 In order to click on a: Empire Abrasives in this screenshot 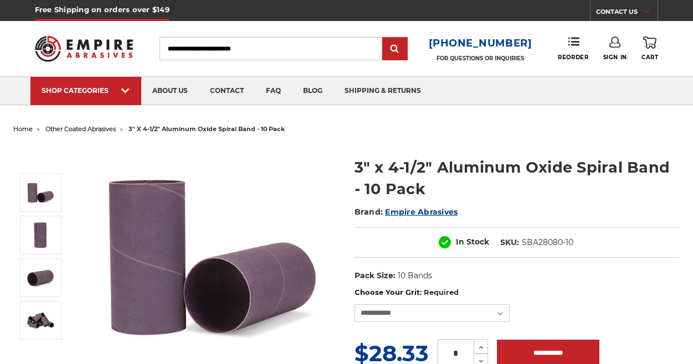, I will do `click(421, 212)`.